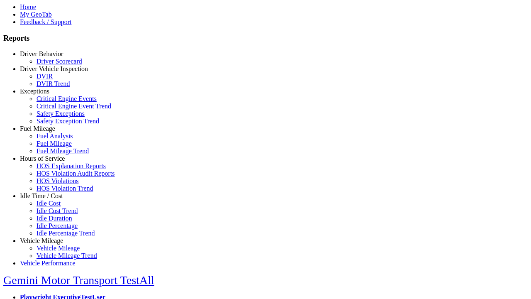 This screenshot has height=299, width=531. Describe the element at coordinates (34, 91) in the screenshot. I see `a: Exceptions` at that location.